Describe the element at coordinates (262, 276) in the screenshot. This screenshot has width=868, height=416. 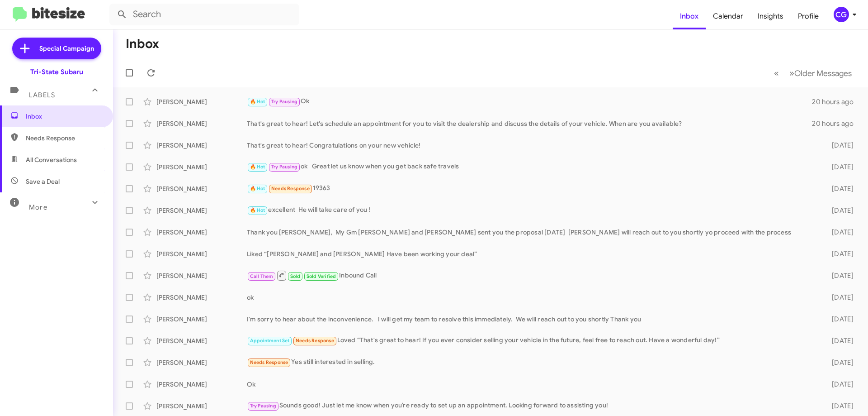
I see `span: Call Them` at that location.